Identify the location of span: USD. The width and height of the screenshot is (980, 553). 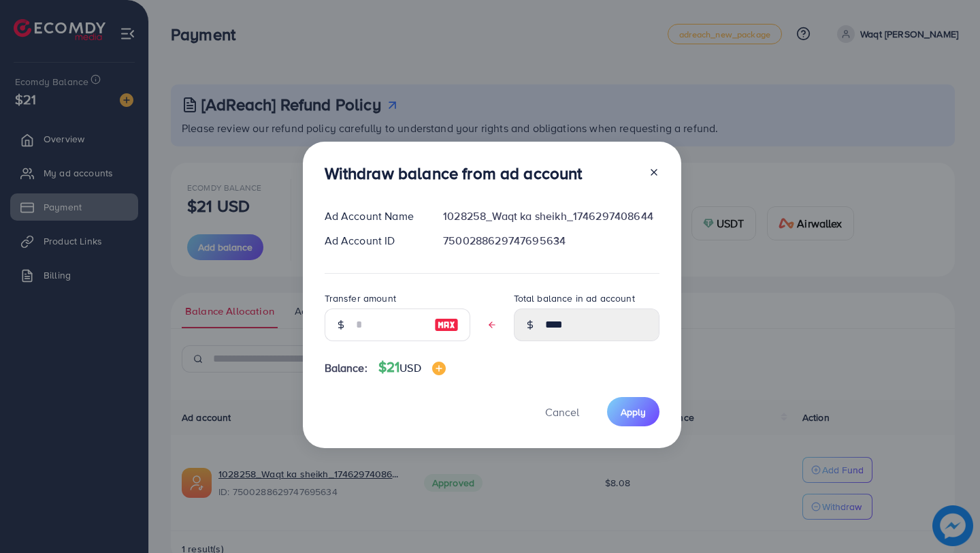
(410, 368).